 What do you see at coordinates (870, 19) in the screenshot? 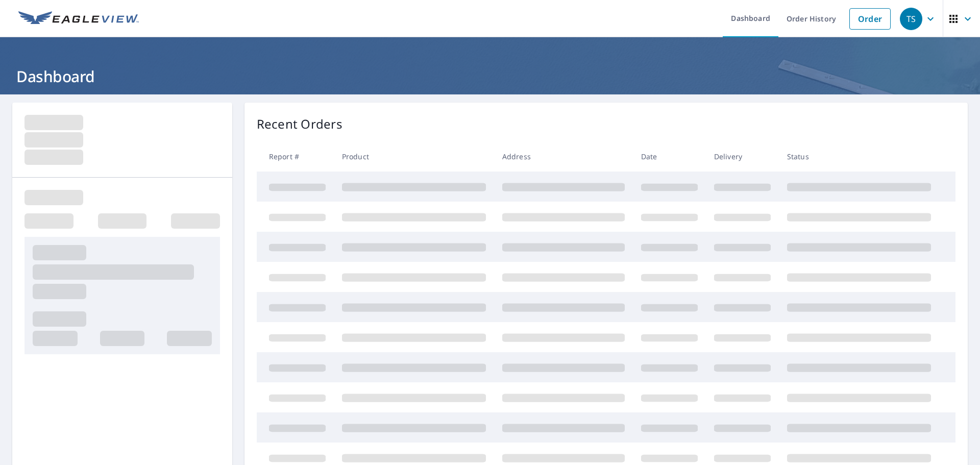
I see `a: Order` at bounding box center [870, 19].